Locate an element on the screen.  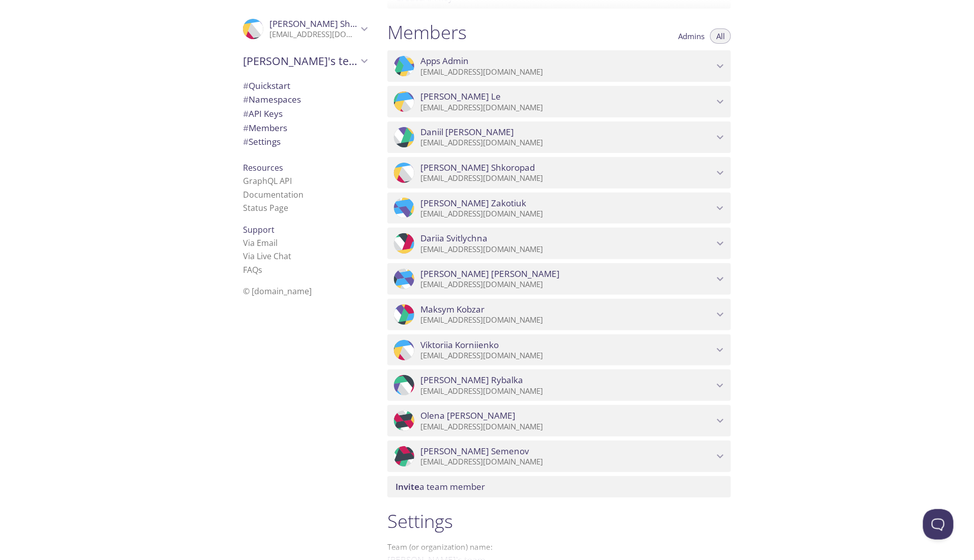
h1: Members is located at coordinates (426, 32).